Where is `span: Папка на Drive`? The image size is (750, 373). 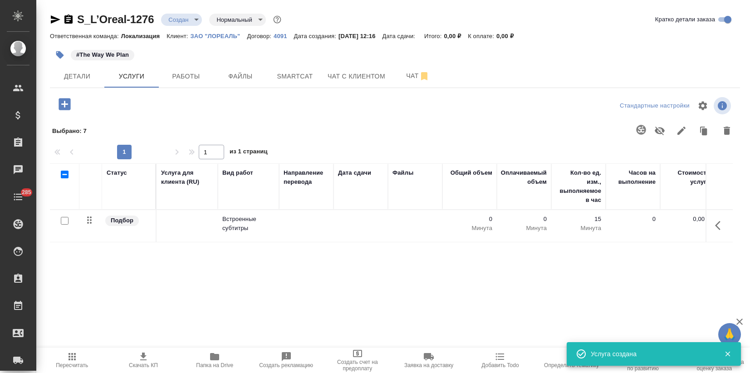 span: Папка на Drive is located at coordinates (215, 365).